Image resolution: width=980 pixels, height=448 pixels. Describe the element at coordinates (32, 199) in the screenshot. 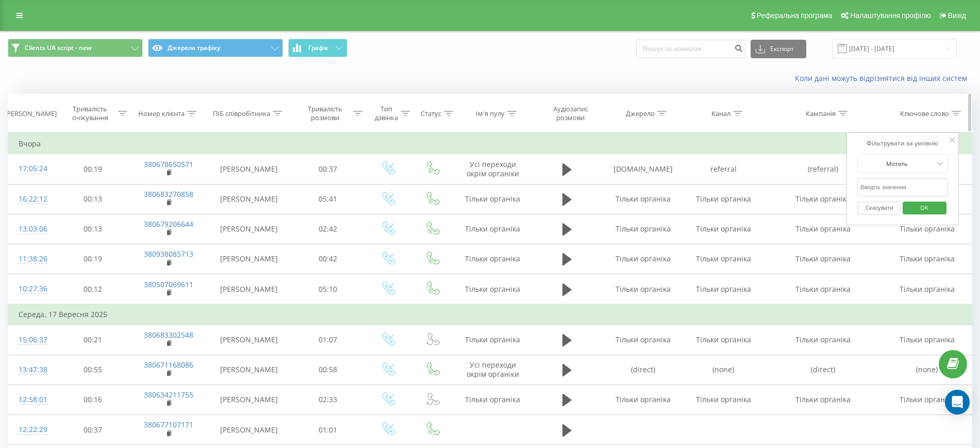

I see `div: 16:22:12` at that location.